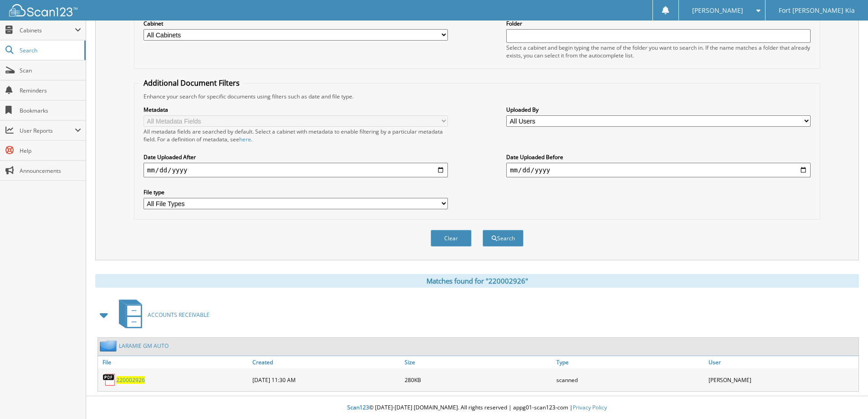 Image resolution: width=868 pixels, height=419 pixels. I want to click on a: Size, so click(479, 362).